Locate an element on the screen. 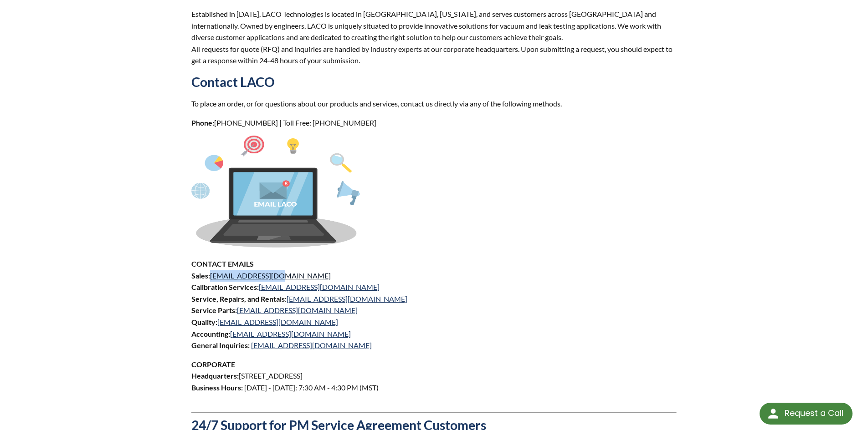 The height and width of the screenshot is (430, 868). strong: Business Hours: is located at coordinates (217, 388).